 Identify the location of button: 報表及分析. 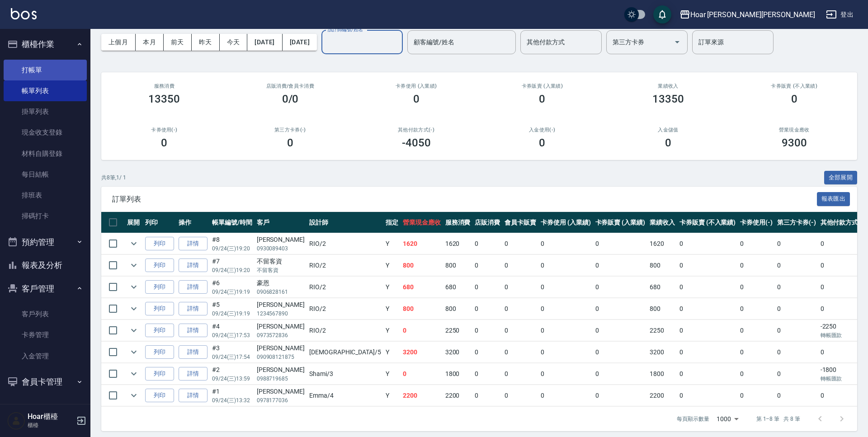
(45, 265).